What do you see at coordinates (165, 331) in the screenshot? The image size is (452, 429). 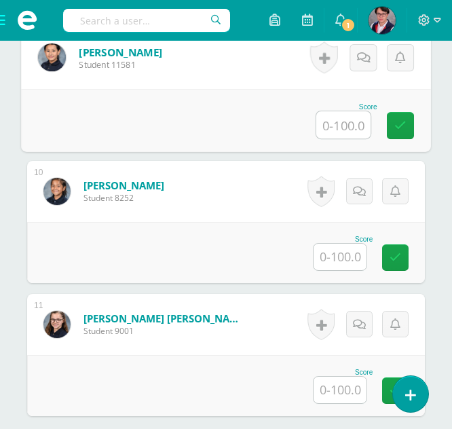 I see `span: Student 9001` at bounding box center [165, 331].